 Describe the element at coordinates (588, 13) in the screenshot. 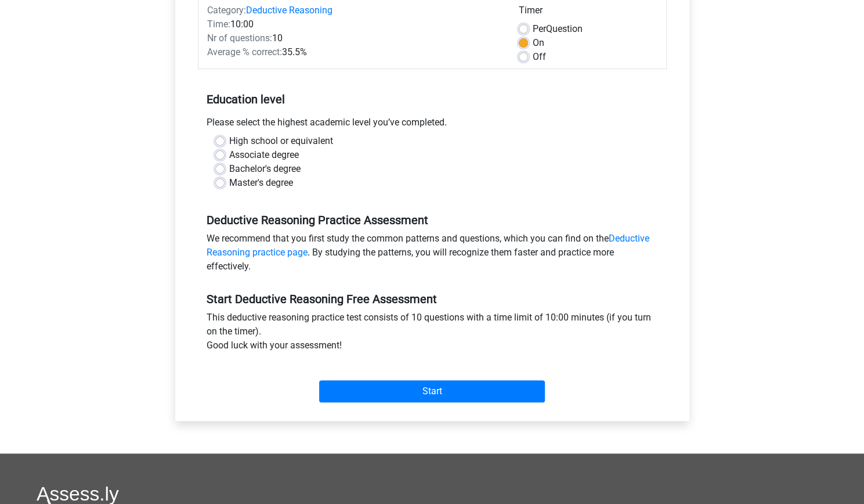

I see `div: Timer` at that location.